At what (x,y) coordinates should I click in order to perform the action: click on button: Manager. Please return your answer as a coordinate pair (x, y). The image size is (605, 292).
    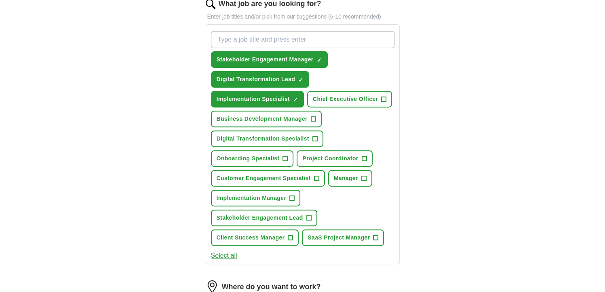
    Looking at the image, I should click on (350, 178).